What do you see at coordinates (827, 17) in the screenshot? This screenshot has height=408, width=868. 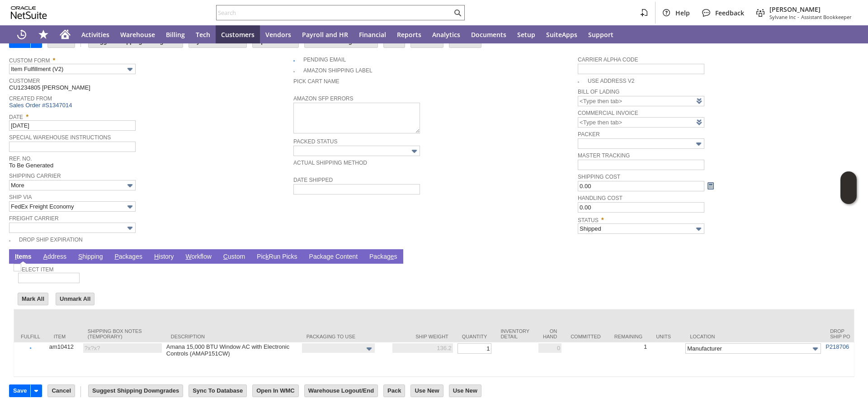 I see `span: Assistant Bookkeeper` at bounding box center [827, 17].